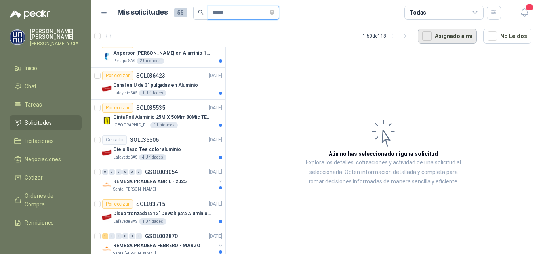 This screenshot has height=254, width=541. Describe the element at coordinates (46, 223) in the screenshot. I see `a: Remisiones` at that location.